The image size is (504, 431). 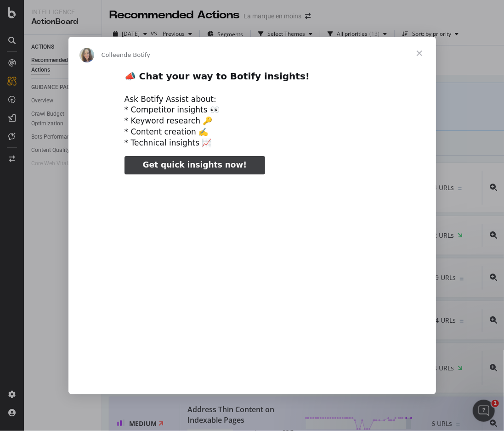 I want to click on span: Fermer, so click(x=419, y=53).